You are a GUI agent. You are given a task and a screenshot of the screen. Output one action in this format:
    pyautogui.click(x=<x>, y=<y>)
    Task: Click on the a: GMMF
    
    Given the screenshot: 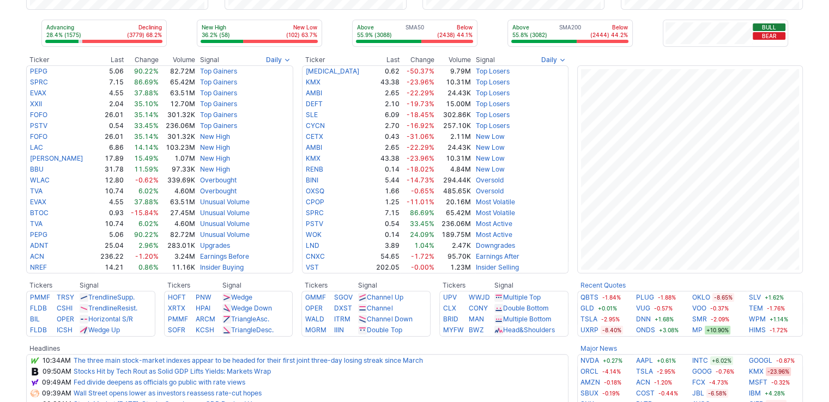 What is the action you would take?
    pyautogui.click(x=316, y=297)
    